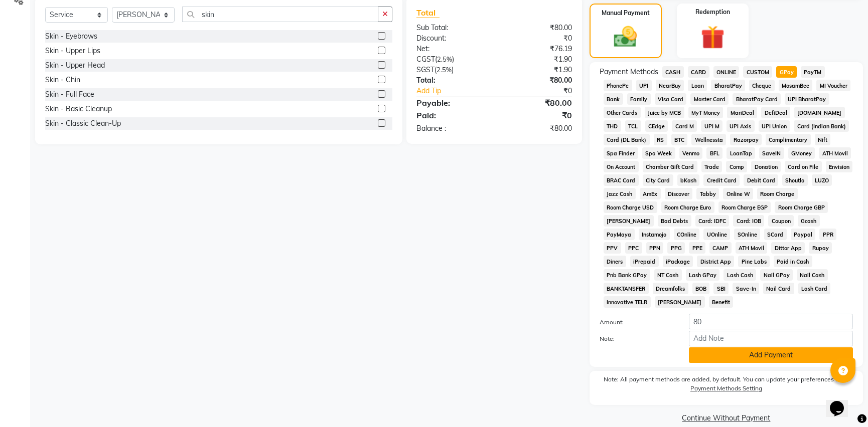 This screenshot has width=868, height=427. I want to click on div: Paid:, so click(451, 116).